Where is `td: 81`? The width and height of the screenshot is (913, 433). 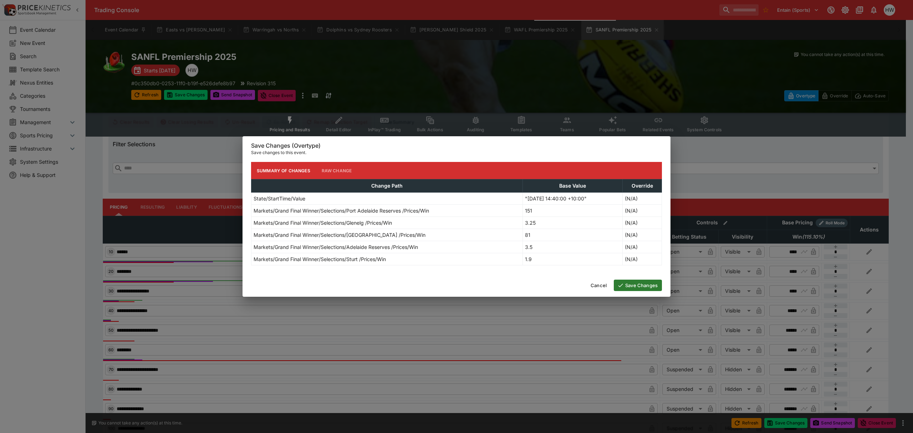 td: 81 is located at coordinates (572, 235).